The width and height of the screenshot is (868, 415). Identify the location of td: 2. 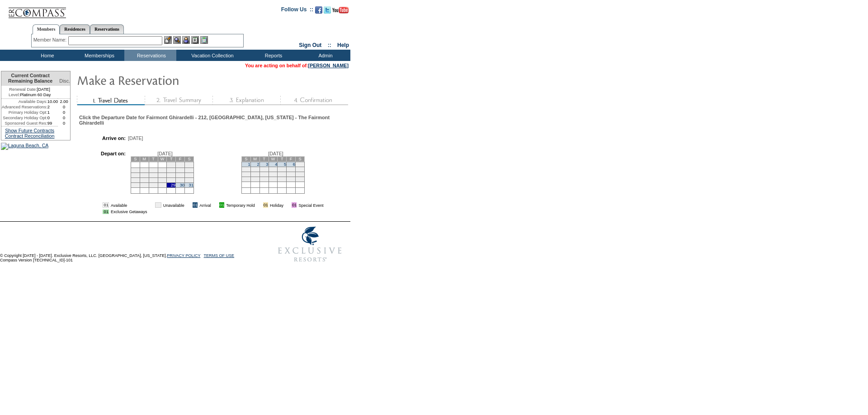
(180, 165).